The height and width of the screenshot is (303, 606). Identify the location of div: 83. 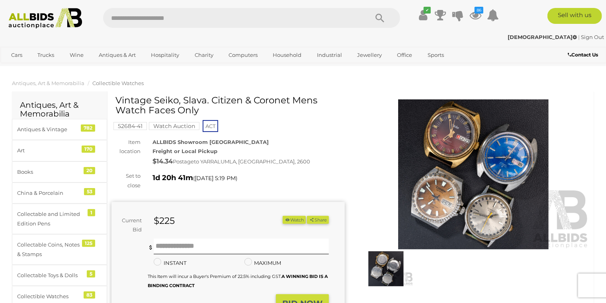
(89, 295).